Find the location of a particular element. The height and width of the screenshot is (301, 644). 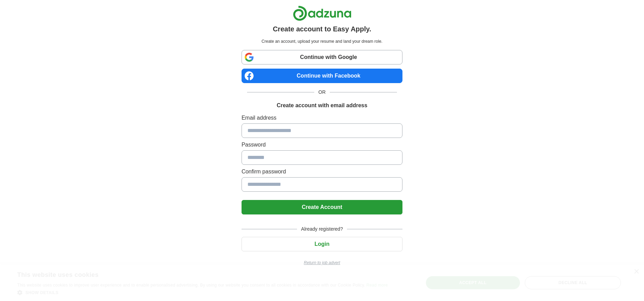

img: Adzuna logo is located at coordinates (322, 13).